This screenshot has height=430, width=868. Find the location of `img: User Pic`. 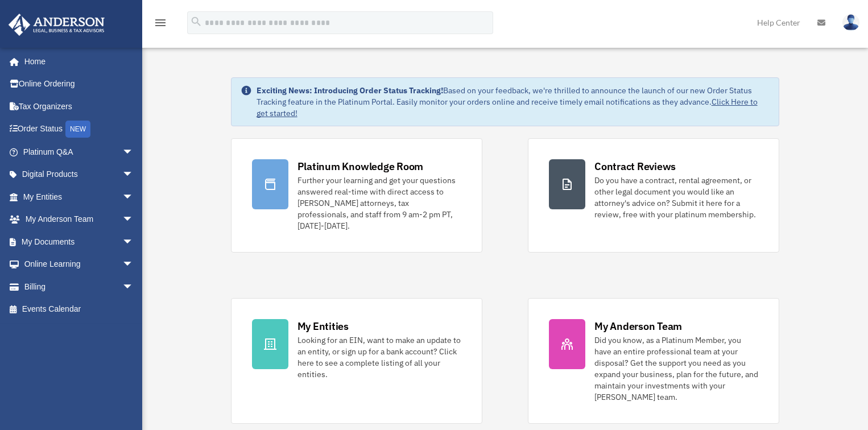

img: User Pic is located at coordinates (851, 22).